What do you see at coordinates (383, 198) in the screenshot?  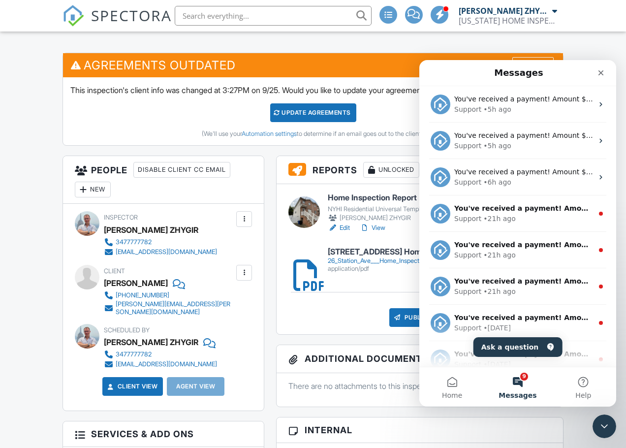 I see `h6: Home Inspection Report` at bounding box center [383, 198].